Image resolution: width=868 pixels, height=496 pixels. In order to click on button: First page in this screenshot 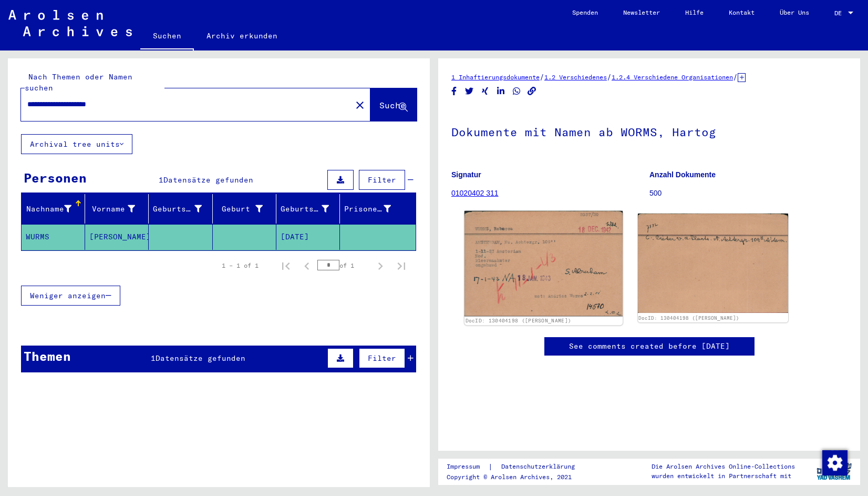, I will do `click(286, 266)`.